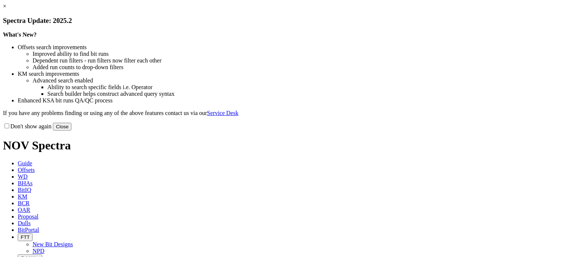 The height and width of the screenshot is (257, 568). What do you see at coordinates (24, 210) in the screenshot?
I see `span: OAR` at bounding box center [24, 210].